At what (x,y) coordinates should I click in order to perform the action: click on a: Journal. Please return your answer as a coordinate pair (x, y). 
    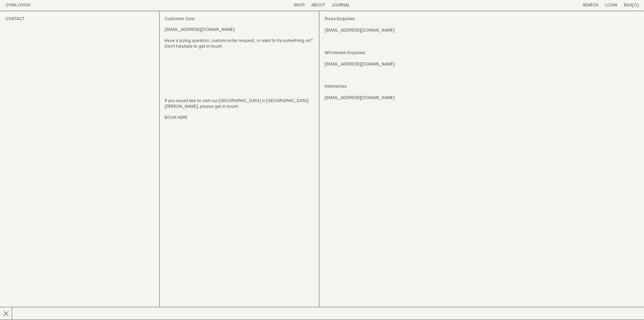
    Looking at the image, I should click on (341, 5).